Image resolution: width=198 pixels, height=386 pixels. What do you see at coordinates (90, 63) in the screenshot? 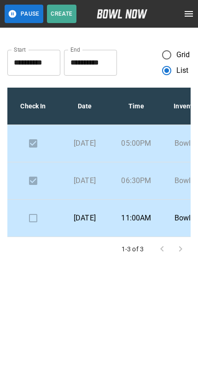
I see `input: Choose date, selected date is Sep 22, 2025` at bounding box center [90, 63].